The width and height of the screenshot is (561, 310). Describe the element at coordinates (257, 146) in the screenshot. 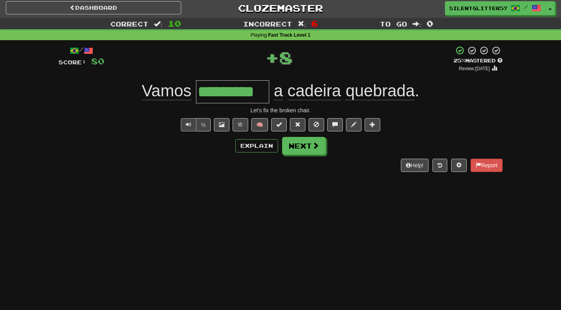

I see `button: Explain` at that location.